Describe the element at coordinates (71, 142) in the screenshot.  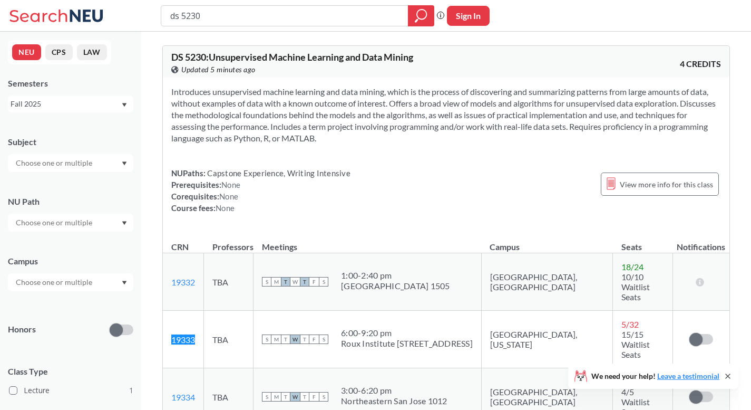
I see `div: Subject` at that location.